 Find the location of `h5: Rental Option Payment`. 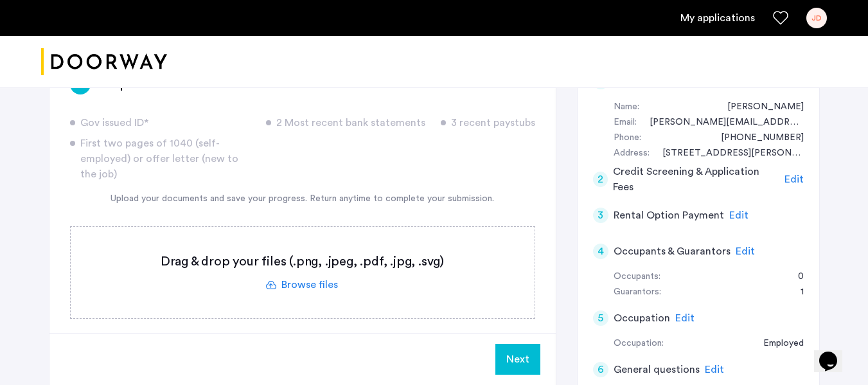

h5: Rental Option Payment is located at coordinates (668, 216).